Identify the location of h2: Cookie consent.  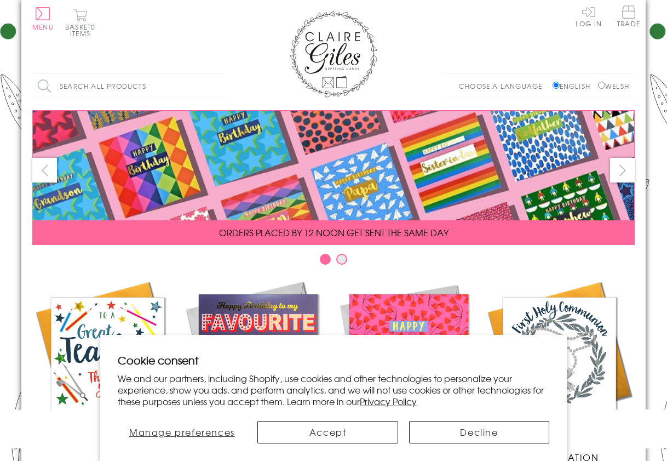
(334, 360).